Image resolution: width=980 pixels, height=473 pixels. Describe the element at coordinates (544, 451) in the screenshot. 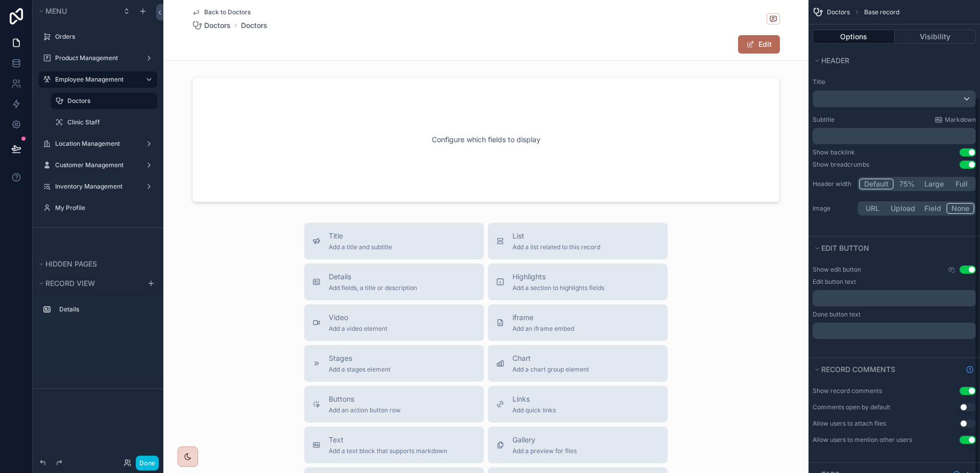

I see `span: Add a preview for files` at that location.